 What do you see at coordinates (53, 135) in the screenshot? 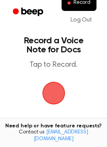
I see `span: Contact us` at bounding box center [53, 135].